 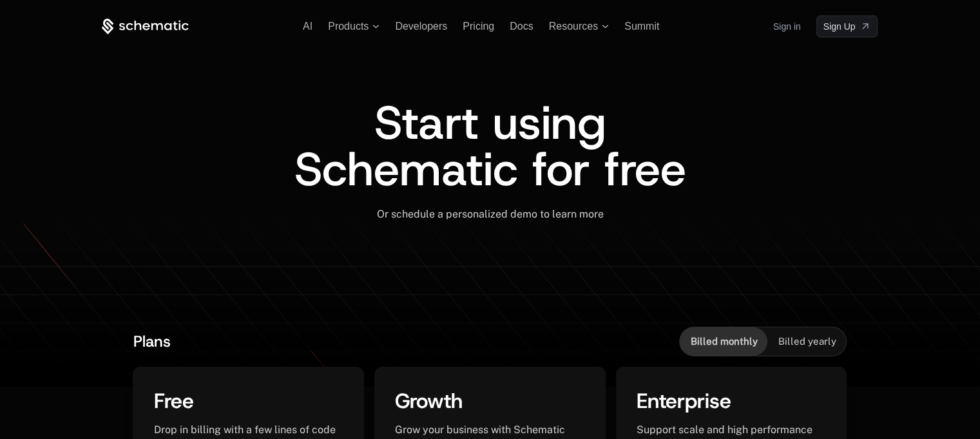 I want to click on span: Drop in billing with a few lines of code, so click(x=244, y=429).